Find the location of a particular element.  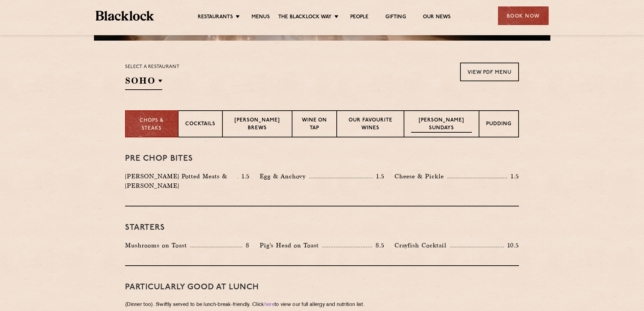

a: View PDF Menu is located at coordinates (490, 71).